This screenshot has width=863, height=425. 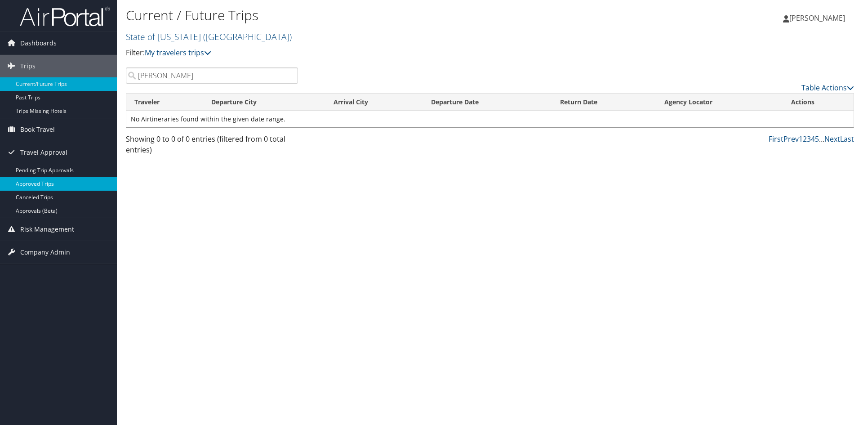 I want to click on p: Filter:, so click(x=369, y=53).